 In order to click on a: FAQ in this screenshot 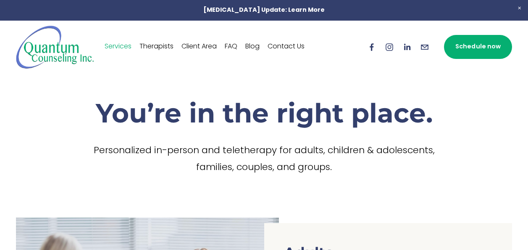, I will do `click(231, 47)`.